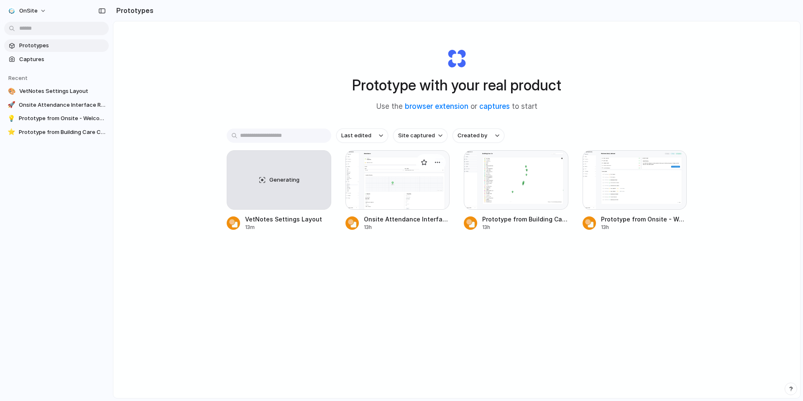 This screenshot has height=401, width=803. What do you see at coordinates (133, 10) in the screenshot?
I see `h2: Prototypes` at bounding box center [133, 10].